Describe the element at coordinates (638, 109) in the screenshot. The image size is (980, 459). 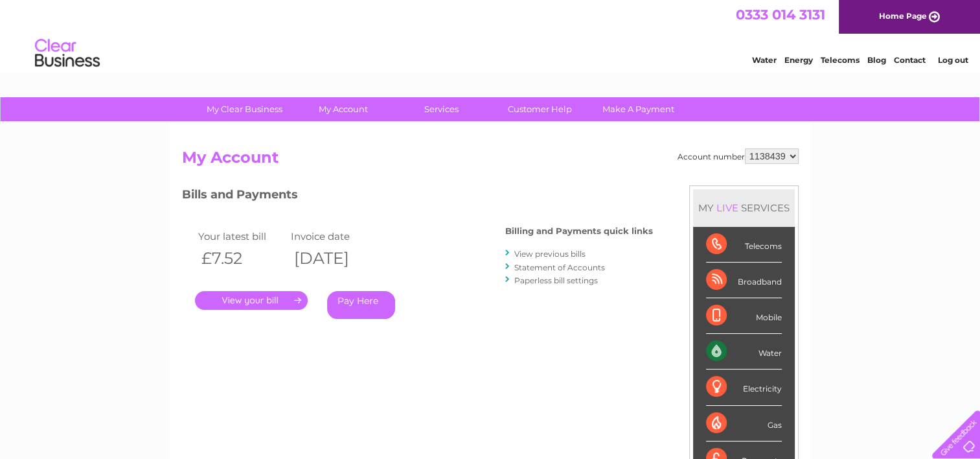
I see `a: Make A Payment` at that location.